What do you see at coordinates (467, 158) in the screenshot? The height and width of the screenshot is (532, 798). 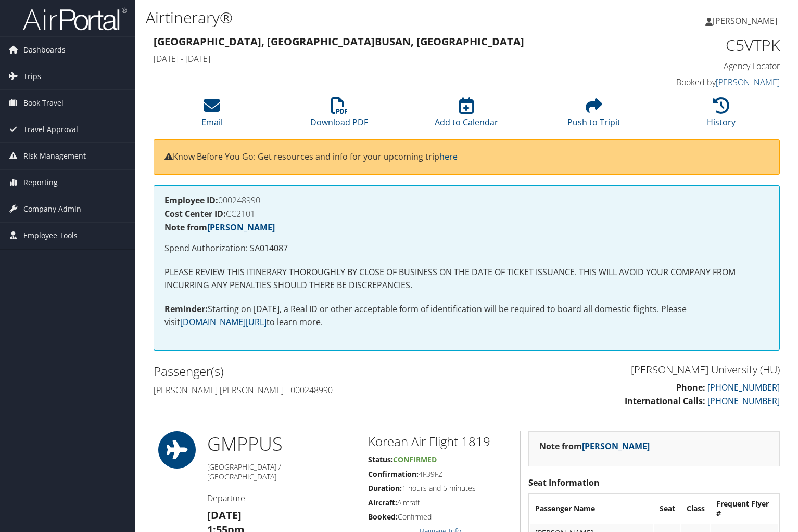 I see `p: Know Before You Go: Get resources and info for your upcoming trip` at bounding box center [467, 158].